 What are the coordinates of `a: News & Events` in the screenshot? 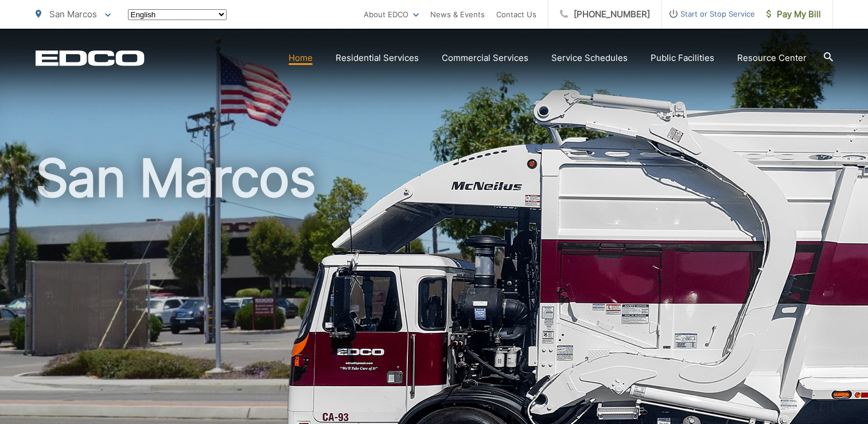 It's located at (457, 15).